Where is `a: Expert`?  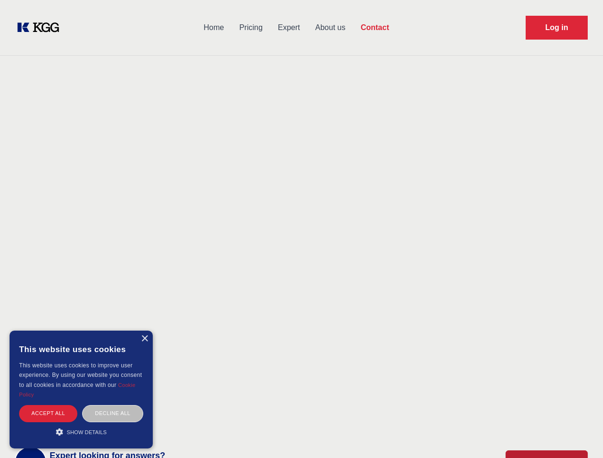 a: Expert is located at coordinates (289, 28).